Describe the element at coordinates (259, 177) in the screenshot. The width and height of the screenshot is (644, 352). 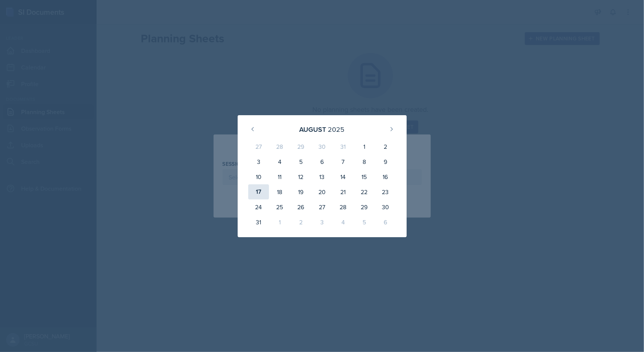
I see `div: 10` at that location.